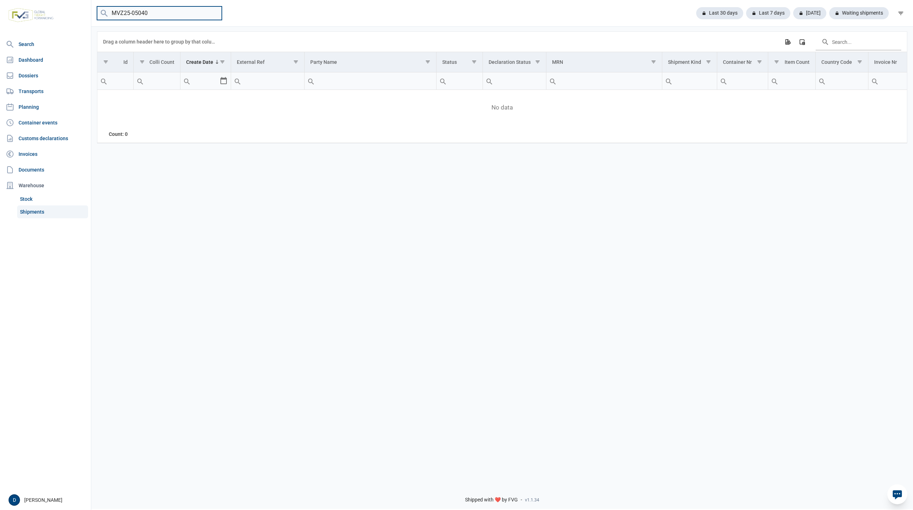 The image size is (913, 510). I want to click on a: Dossiers, so click(45, 76).